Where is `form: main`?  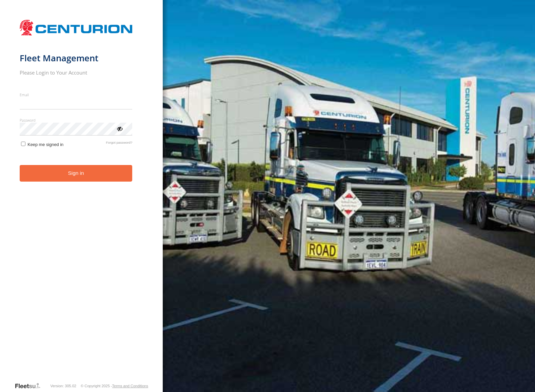 form: main is located at coordinates (81, 199).